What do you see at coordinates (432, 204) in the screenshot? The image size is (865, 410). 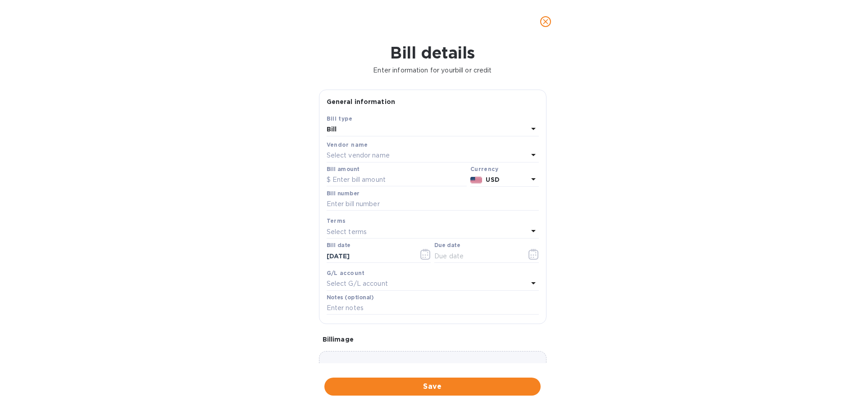 I see `input: Enter bill number` at bounding box center [432, 204].